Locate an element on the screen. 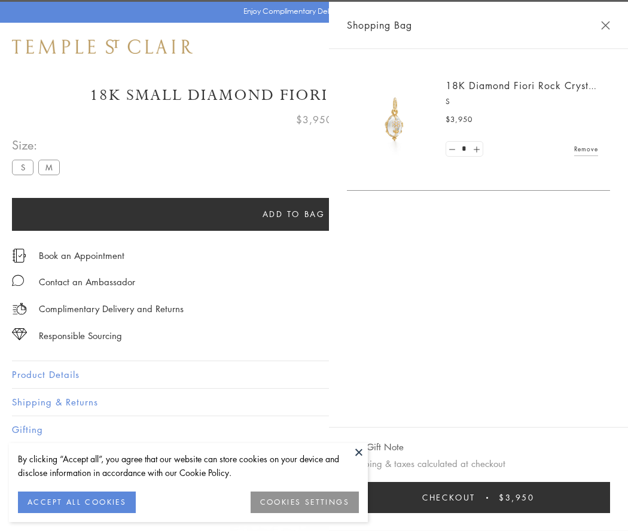 This screenshot has width=628, height=531. h1: 18K Small Diamond Fiori Rock Crystal Amulet is located at coordinates (314, 95).